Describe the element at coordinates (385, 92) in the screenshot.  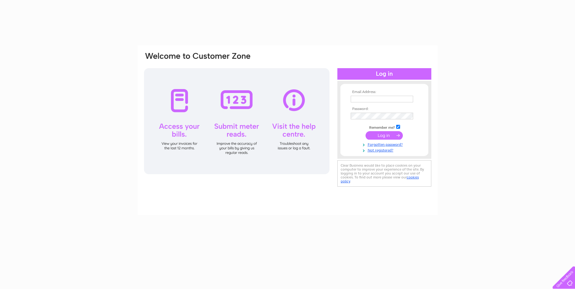
I see `th: Email Address:` at that location.